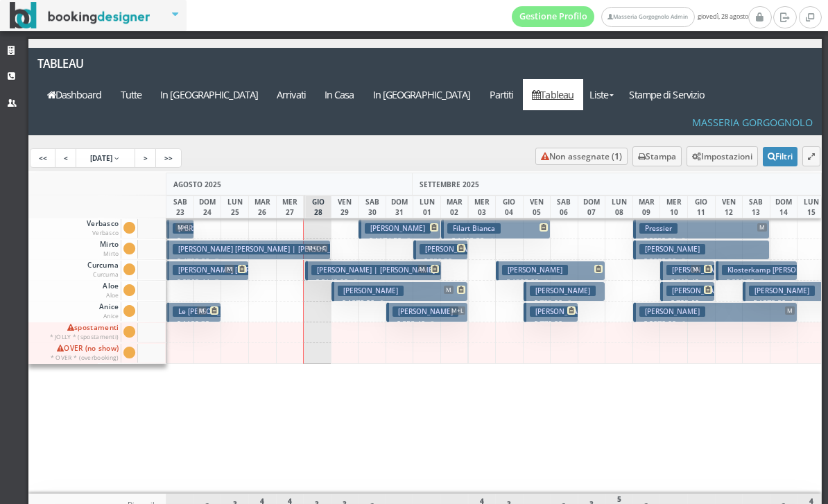  I want to click on button: Pressier M € 2092.50 5 notti, so click(701, 229).